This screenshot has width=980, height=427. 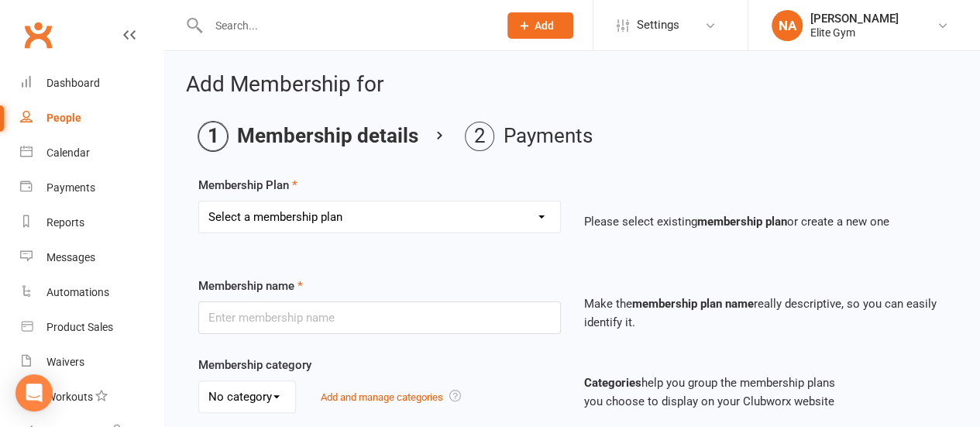 I want to click on div: Elite Gym, so click(x=855, y=32).